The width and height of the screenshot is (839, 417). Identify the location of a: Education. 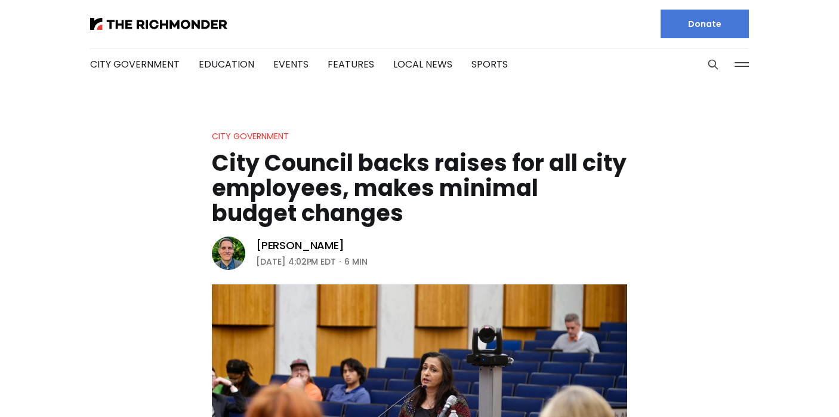
(226, 64).